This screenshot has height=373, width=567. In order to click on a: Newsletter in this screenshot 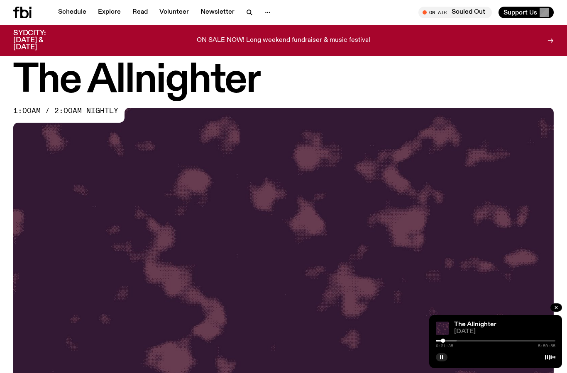, I will do `click(217, 12)`.